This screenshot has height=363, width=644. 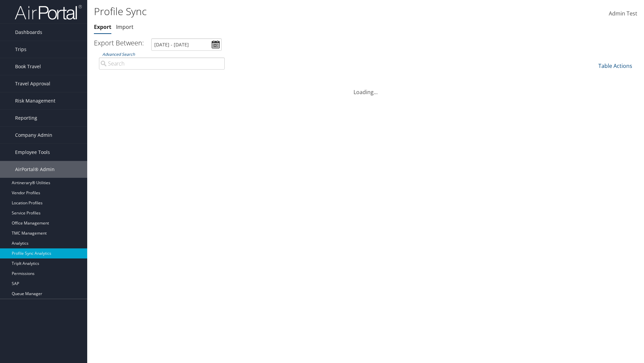 I want to click on a: Admin Test, so click(x=623, y=14).